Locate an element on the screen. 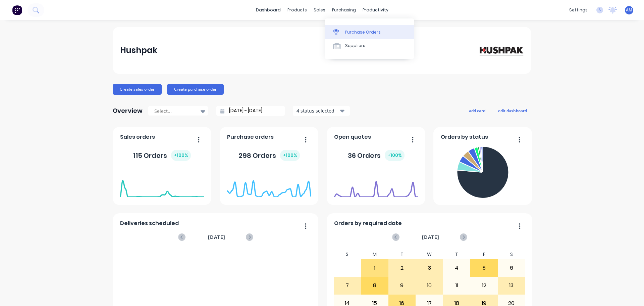 The image size is (644, 306). div: purchasing is located at coordinates (344, 10).